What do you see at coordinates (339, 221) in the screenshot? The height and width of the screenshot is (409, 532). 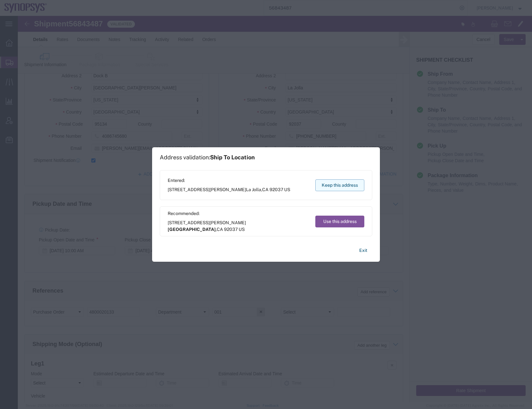 I see `button: Use this address` at bounding box center [339, 221].